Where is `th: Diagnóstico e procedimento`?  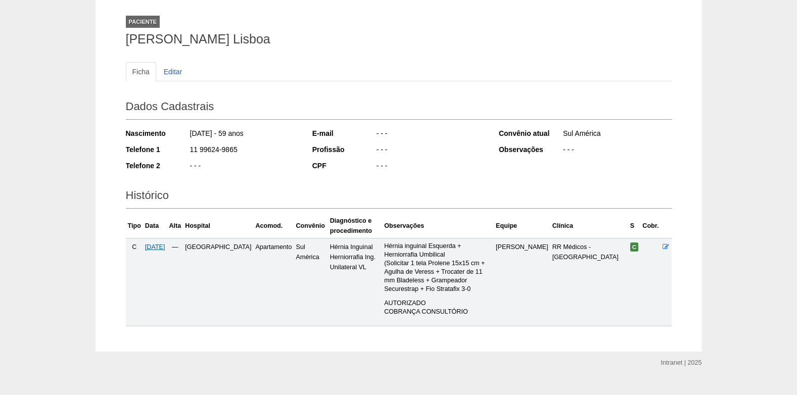
th: Diagnóstico e procedimento is located at coordinates (355, 226).